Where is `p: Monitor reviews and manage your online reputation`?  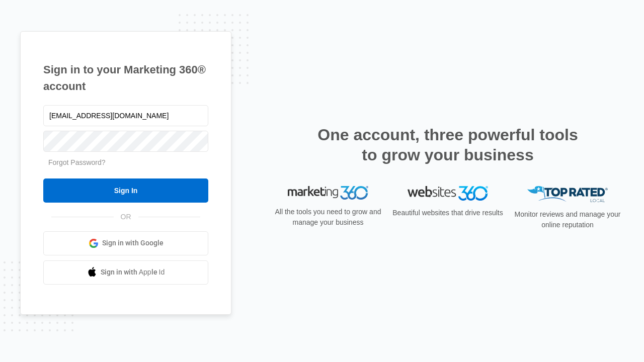 p: Monitor reviews and manage your online reputation is located at coordinates (568, 220).